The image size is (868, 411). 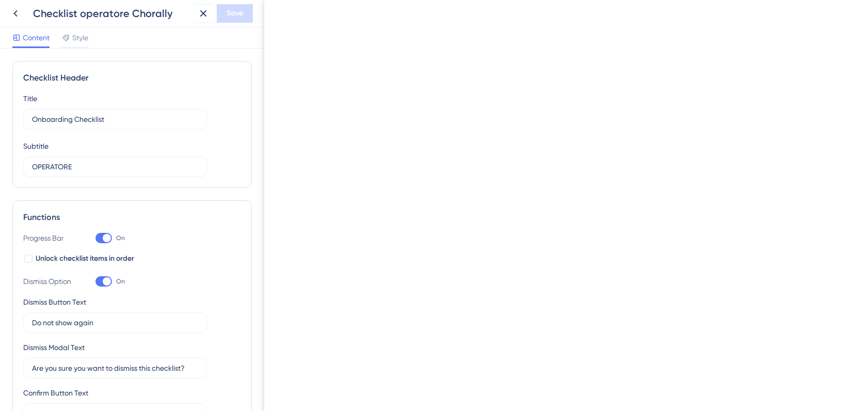 I want to click on div: Dismiss Button Text, so click(x=55, y=302).